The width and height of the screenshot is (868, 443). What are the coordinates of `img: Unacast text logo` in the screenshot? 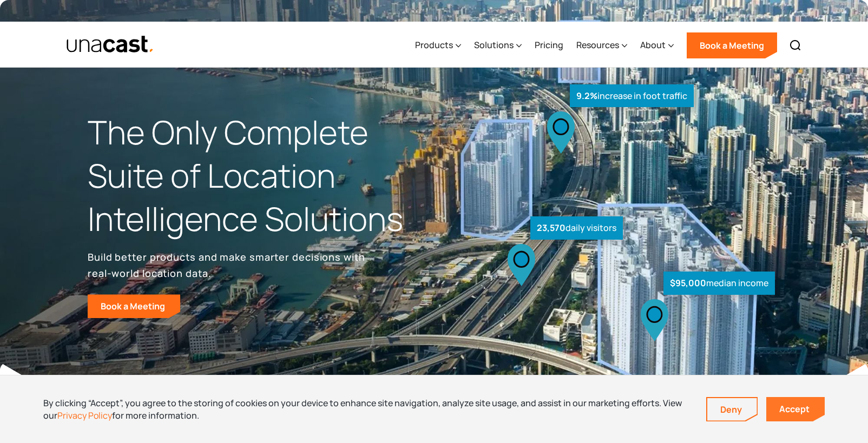 It's located at (110, 44).